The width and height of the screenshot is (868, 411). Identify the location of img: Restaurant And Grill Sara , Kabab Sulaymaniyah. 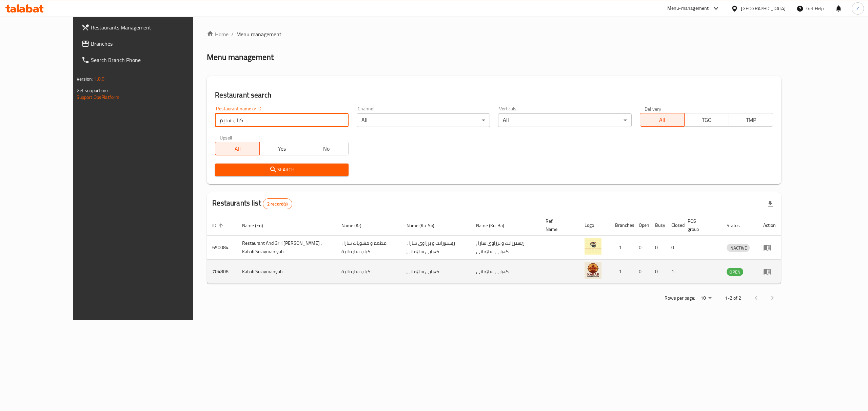
(593, 246).